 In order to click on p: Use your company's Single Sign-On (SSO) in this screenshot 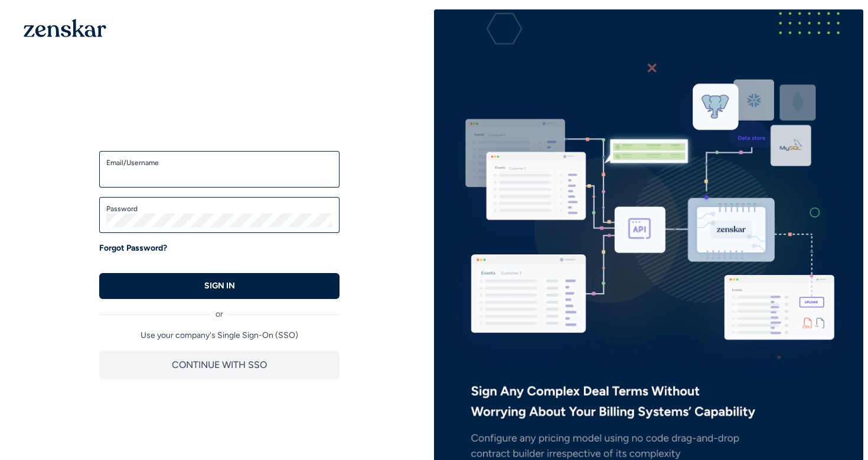, I will do `click(219, 336)`.